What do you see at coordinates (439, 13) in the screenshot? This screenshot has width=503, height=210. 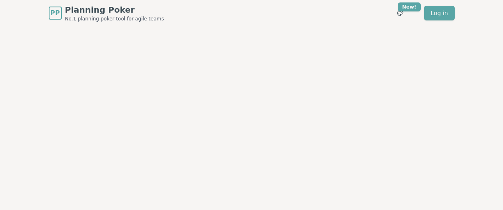 I see `a: Log in` at bounding box center [439, 13].